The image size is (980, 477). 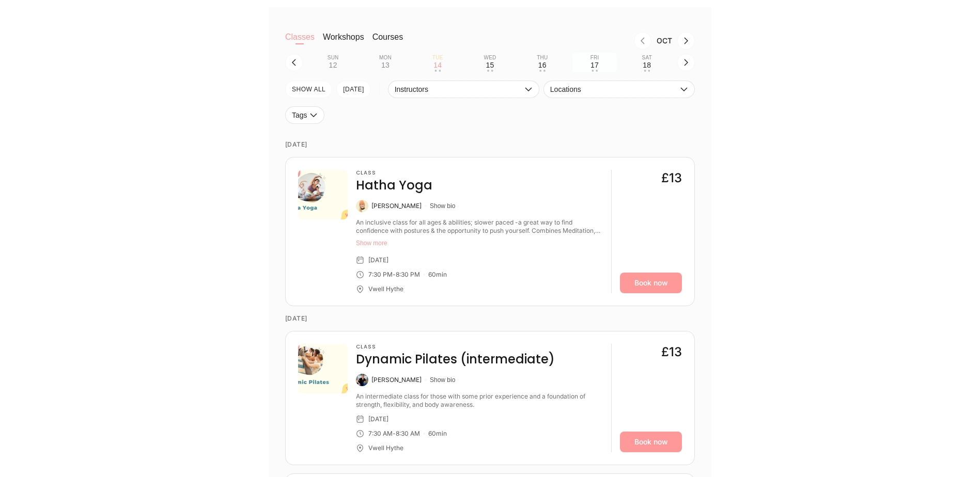 I want to click on button: Show more, so click(x=480, y=243).